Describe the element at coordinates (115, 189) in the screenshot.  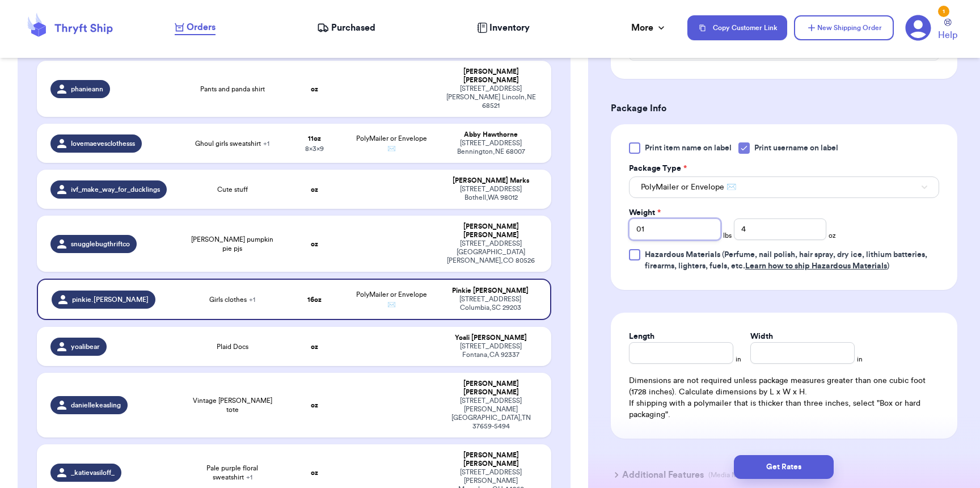
I see `span: ivf_make_way_for_ducklings` at that location.